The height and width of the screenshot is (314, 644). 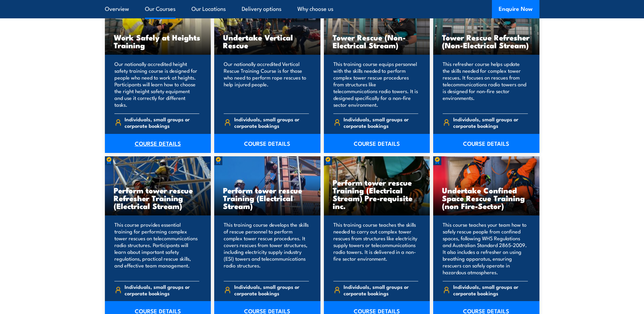 I want to click on h3: Undertake Confined Space Rescue Training (non Fire-Sector), so click(x=486, y=198).